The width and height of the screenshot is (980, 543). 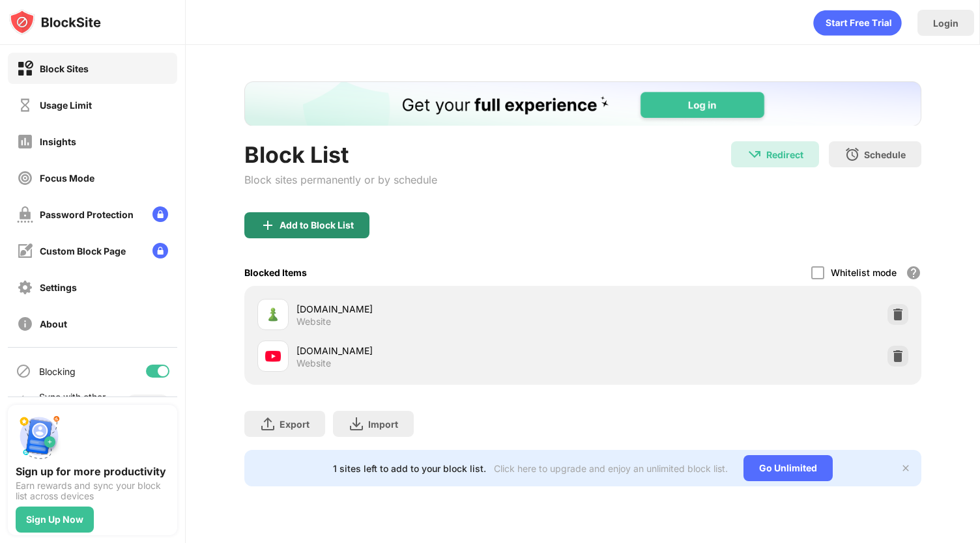 What do you see at coordinates (53, 324) in the screenshot?
I see `div: About` at bounding box center [53, 324].